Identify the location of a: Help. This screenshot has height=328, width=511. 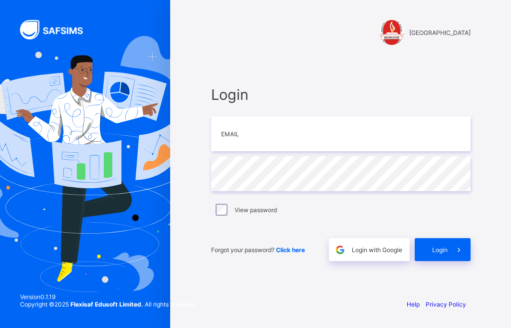
(413, 304).